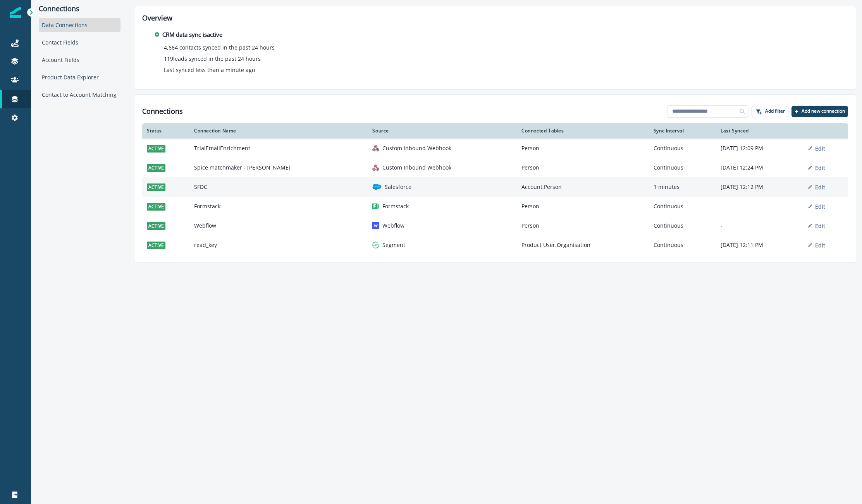 Image resolution: width=862 pixels, height=504 pixels. Describe the element at coordinates (79, 9) in the screenshot. I see `p: Connections` at that location.